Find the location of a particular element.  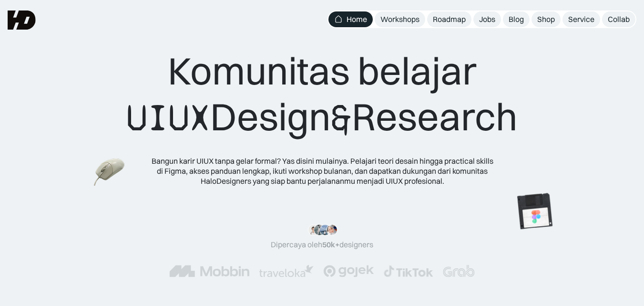

div: Home is located at coordinates (357, 19).